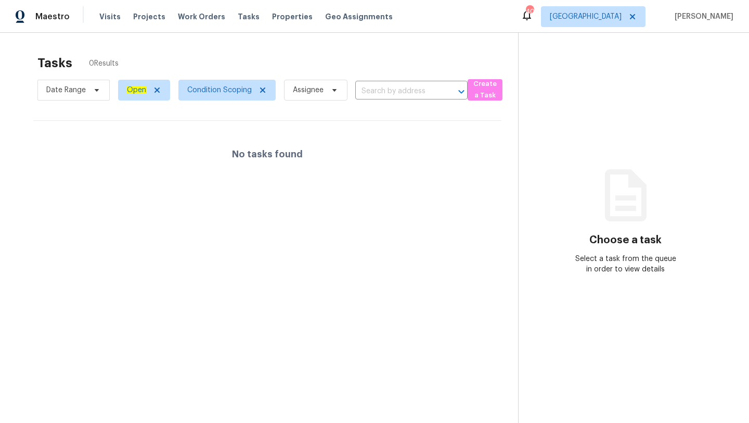  What do you see at coordinates (397, 91) in the screenshot?
I see `input: Search by address` at bounding box center [397, 91].